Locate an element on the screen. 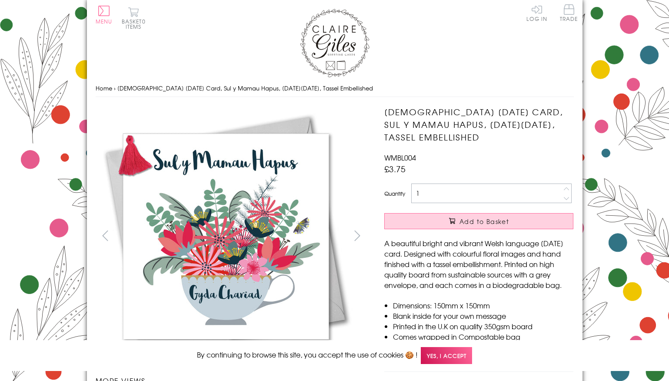  button: prev is located at coordinates (105, 235).